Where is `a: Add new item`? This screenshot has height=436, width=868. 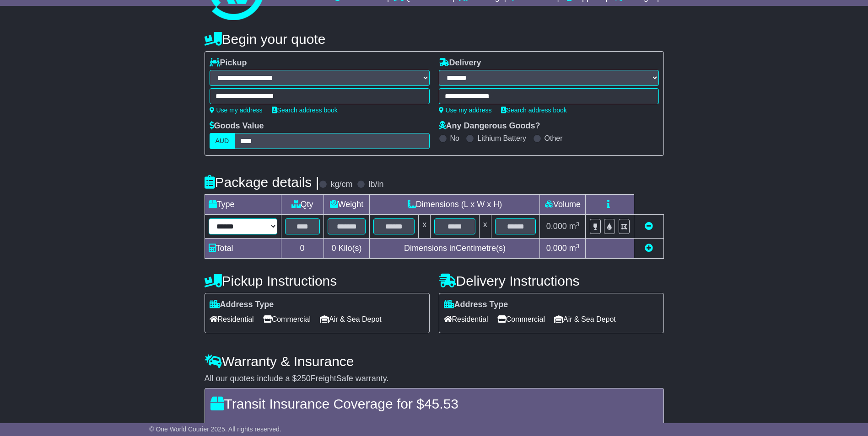
a: Add new item is located at coordinates (649, 248).